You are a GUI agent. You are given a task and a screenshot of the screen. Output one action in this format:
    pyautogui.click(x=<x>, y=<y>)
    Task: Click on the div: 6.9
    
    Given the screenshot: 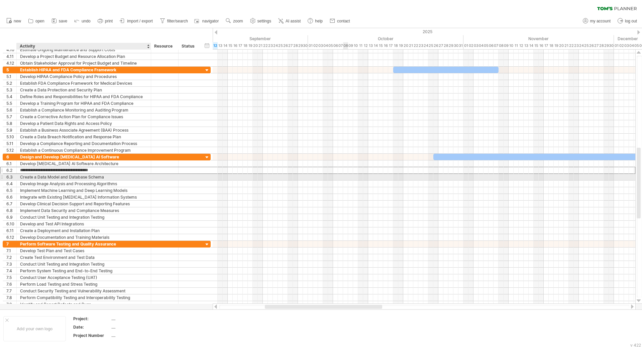 What is the action you would take?
    pyautogui.click(x=11, y=217)
    